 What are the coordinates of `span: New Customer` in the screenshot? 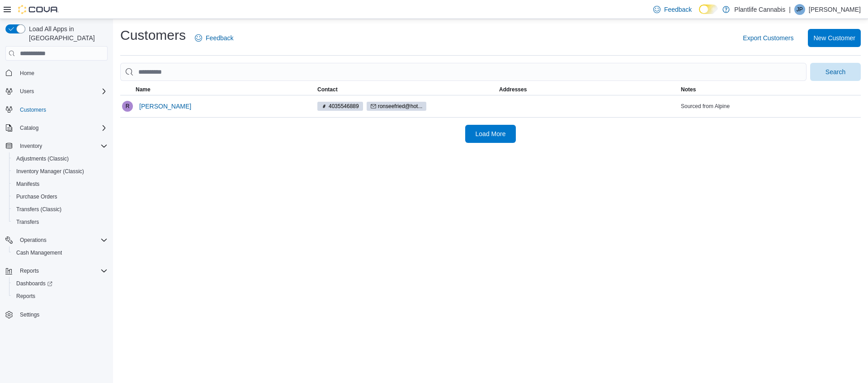 It's located at (834, 38).